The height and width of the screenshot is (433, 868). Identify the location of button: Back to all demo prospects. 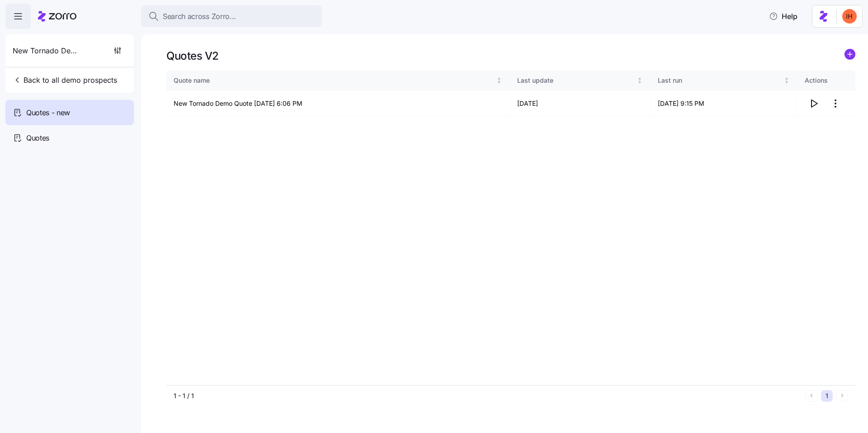
(65, 80).